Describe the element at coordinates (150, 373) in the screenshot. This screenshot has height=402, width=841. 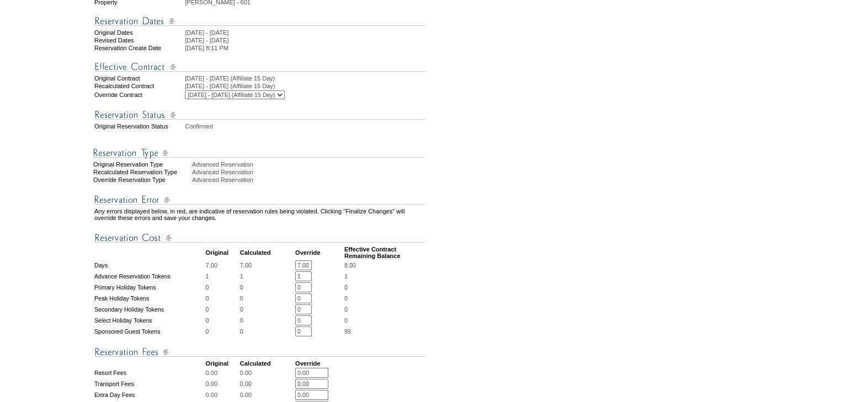
I see `td: Resort Fees` at that location.